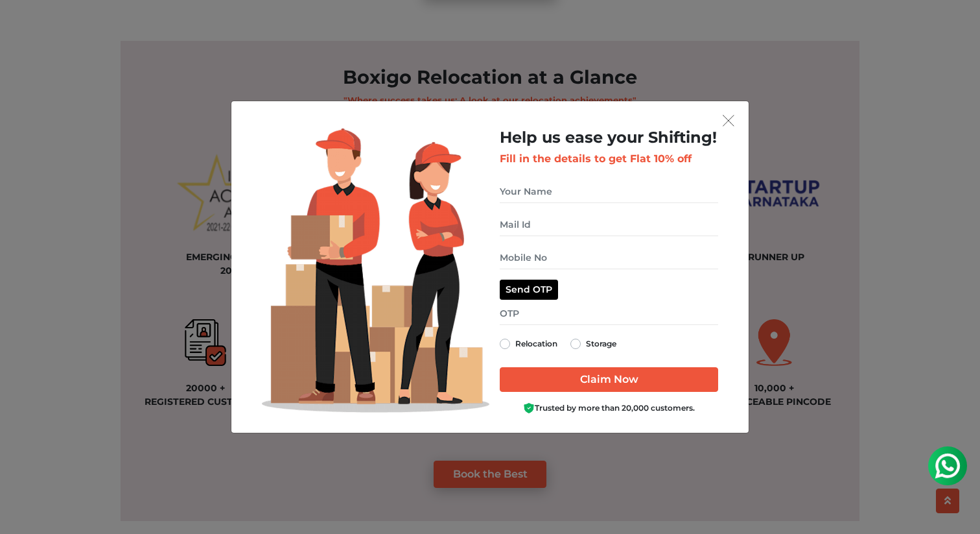  What do you see at coordinates (376, 270) in the screenshot?
I see `img: Lead Welcome Image` at bounding box center [376, 270].